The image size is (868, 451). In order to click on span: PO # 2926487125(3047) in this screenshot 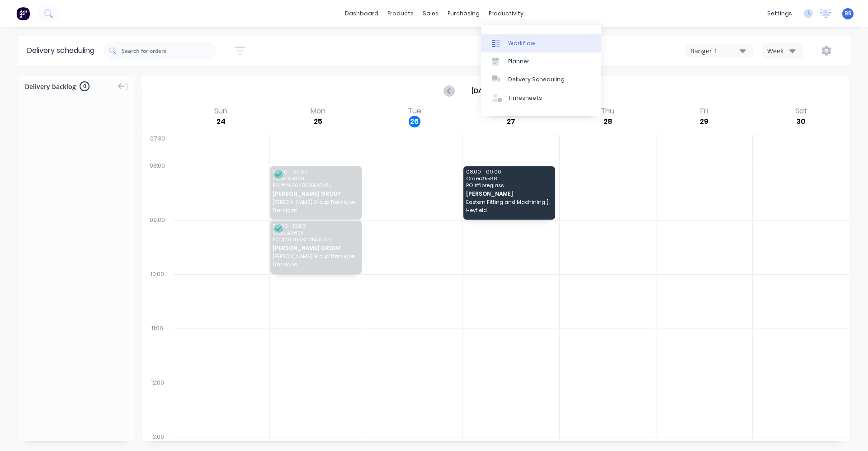, I will do `click(315, 239)`.